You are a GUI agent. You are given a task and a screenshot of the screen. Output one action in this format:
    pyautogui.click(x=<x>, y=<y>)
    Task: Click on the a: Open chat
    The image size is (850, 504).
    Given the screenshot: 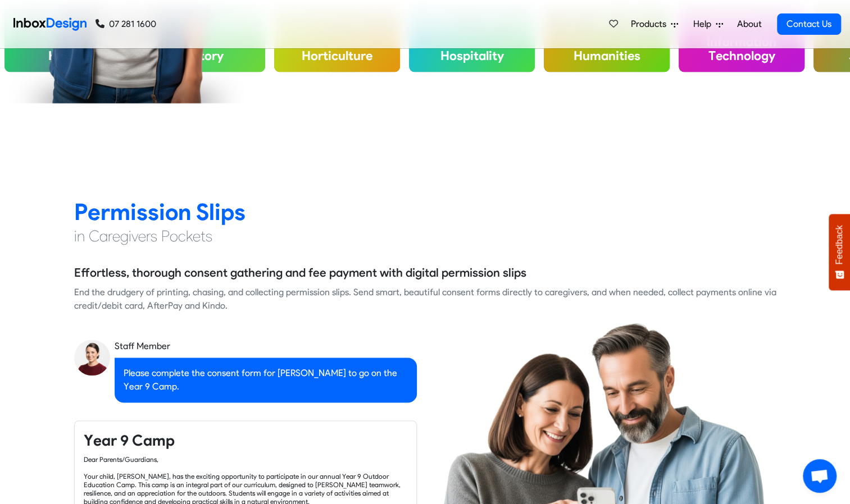 What is the action you would take?
    pyautogui.click(x=820, y=476)
    